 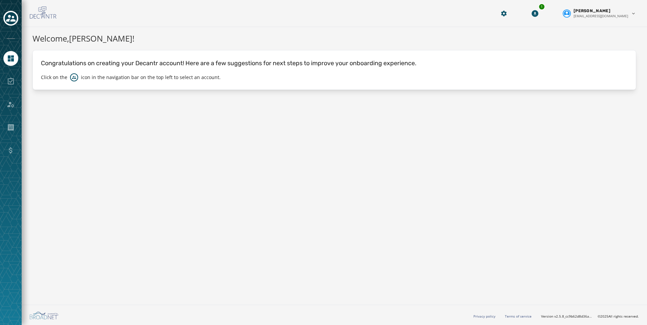 I want to click on a: Navigate to Home, so click(x=11, y=59).